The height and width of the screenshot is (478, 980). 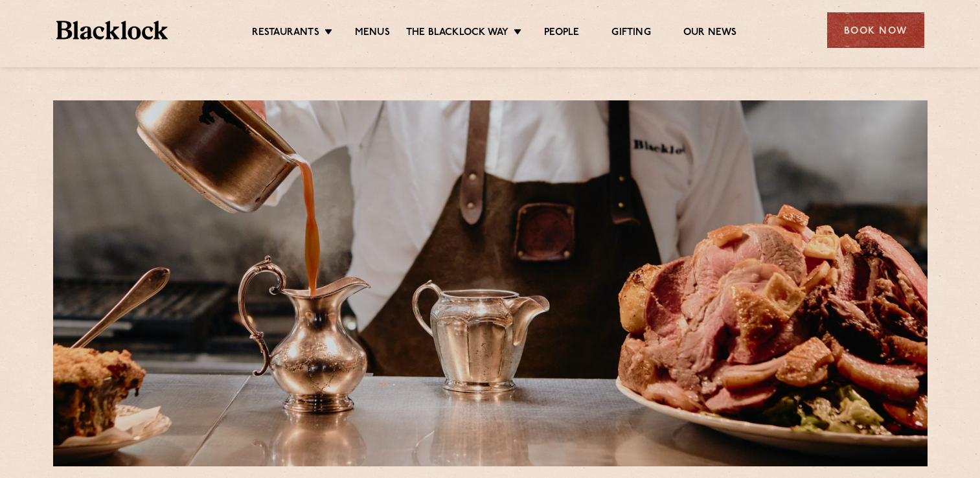 What do you see at coordinates (286, 33) in the screenshot?
I see `a: Restaurants` at bounding box center [286, 33].